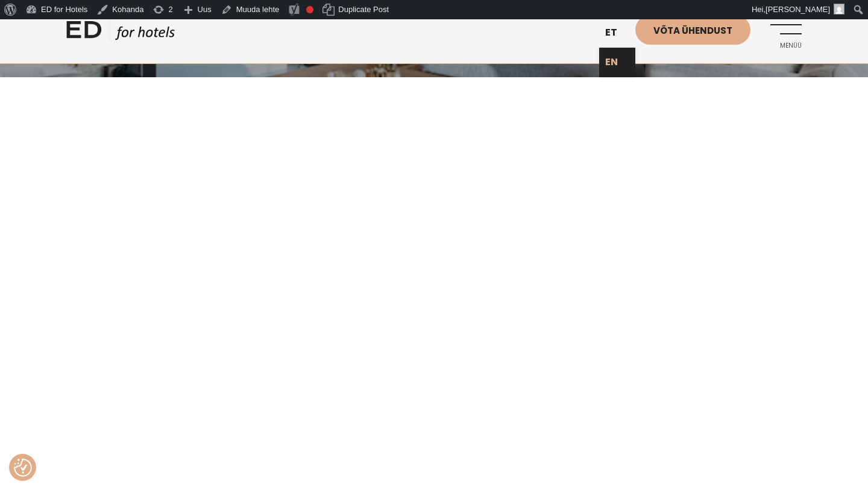 The image size is (868, 490). Describe the element at coordinates (120, 33) in the screenshot. I see `a: ED HOTELS` at that location.